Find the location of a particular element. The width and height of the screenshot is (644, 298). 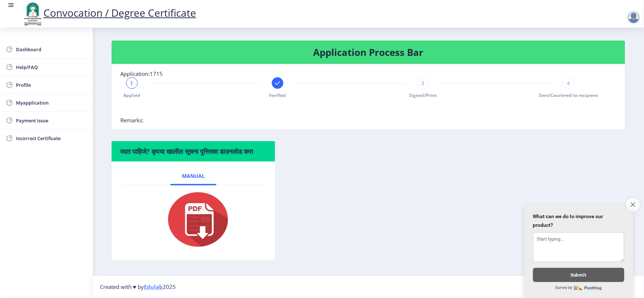

span: Dashboard is located at coordinates (51, 49).